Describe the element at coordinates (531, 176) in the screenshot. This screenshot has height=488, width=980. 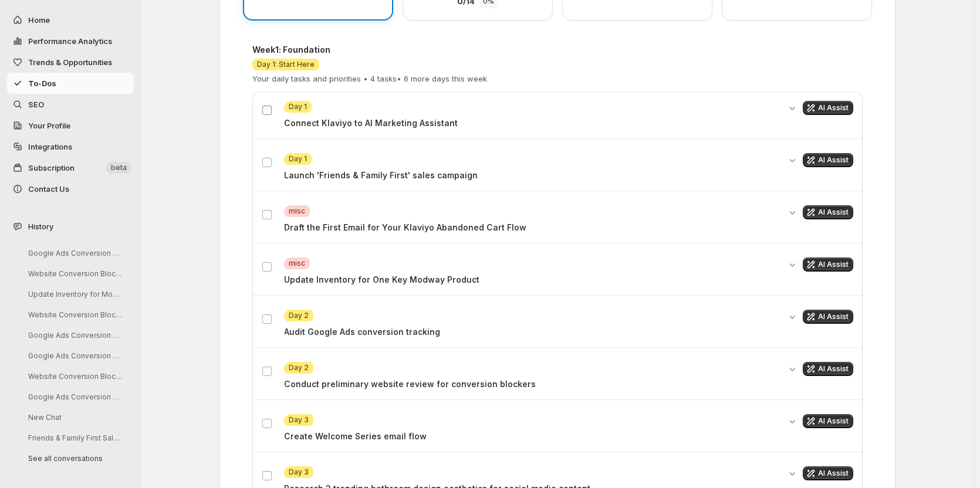
I see `p: Launch 'Friends & Family First' sales campaign` at that location.